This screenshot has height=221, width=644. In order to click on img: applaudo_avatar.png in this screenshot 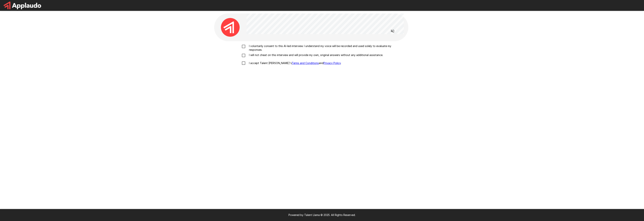, I will do `click(230, 27)`.